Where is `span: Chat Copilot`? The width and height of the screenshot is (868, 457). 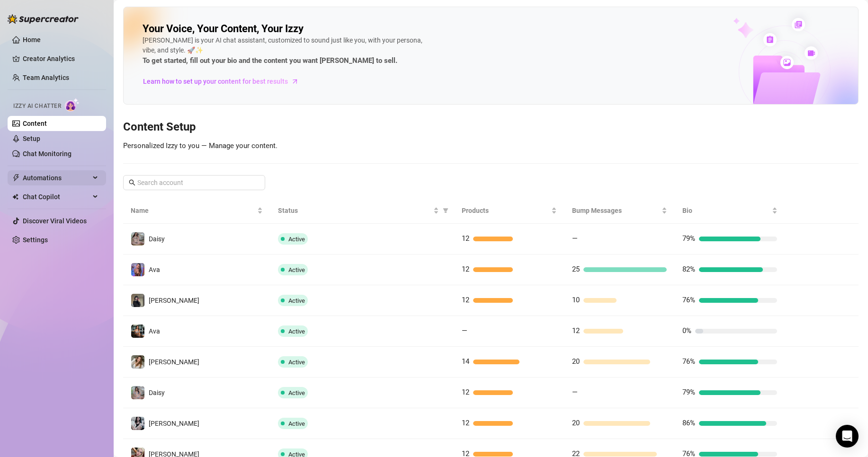 span: Chat Copilot is located at coordinates (56, 197).